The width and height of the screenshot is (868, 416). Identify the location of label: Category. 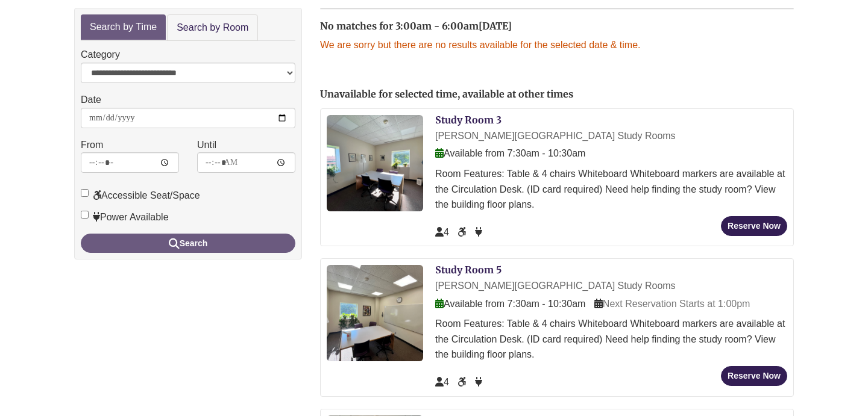
(100, 55).